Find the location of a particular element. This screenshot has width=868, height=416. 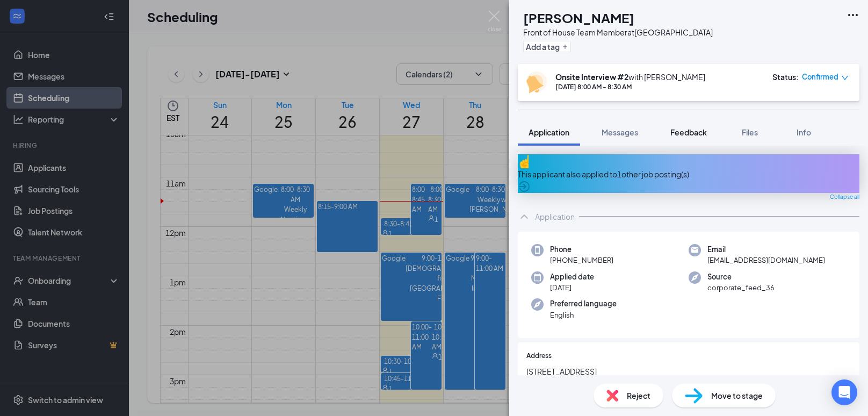

svg: ArrowCircle is located at coordinates (524, 186).